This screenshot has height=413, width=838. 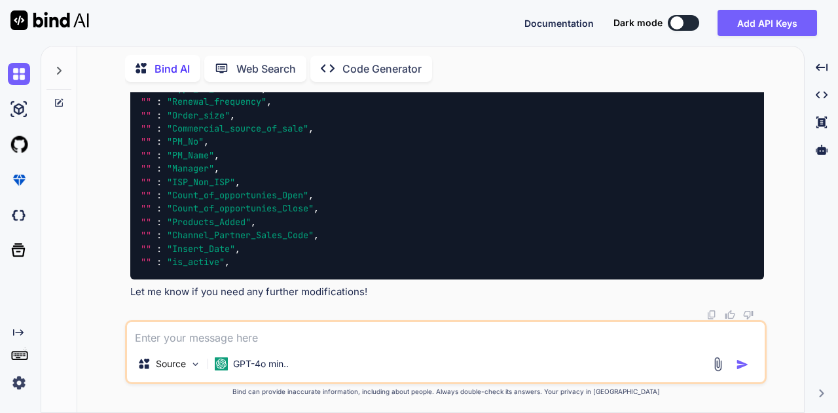 I want to click on p: Bind can provide inaccurate information, including about people. Always double-check its answers...., so click(x=446, y=391).